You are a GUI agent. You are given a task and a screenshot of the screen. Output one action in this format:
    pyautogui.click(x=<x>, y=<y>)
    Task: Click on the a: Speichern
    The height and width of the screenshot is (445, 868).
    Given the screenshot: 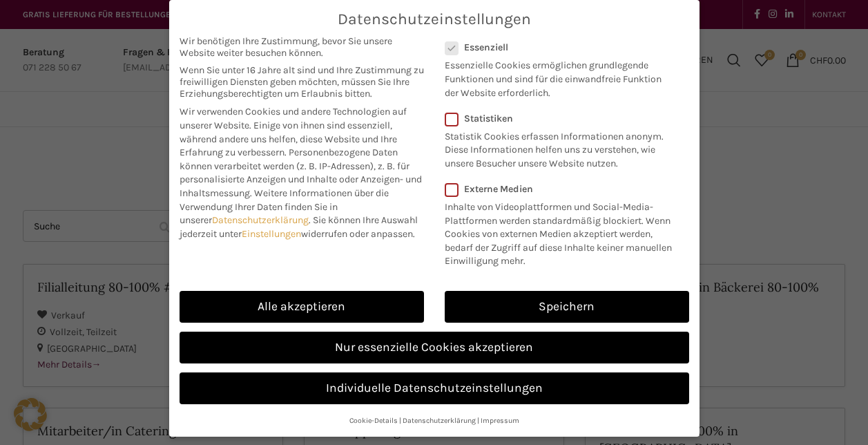 What is the action you would take?
    pyautogui.click(x=567, y=307)
    